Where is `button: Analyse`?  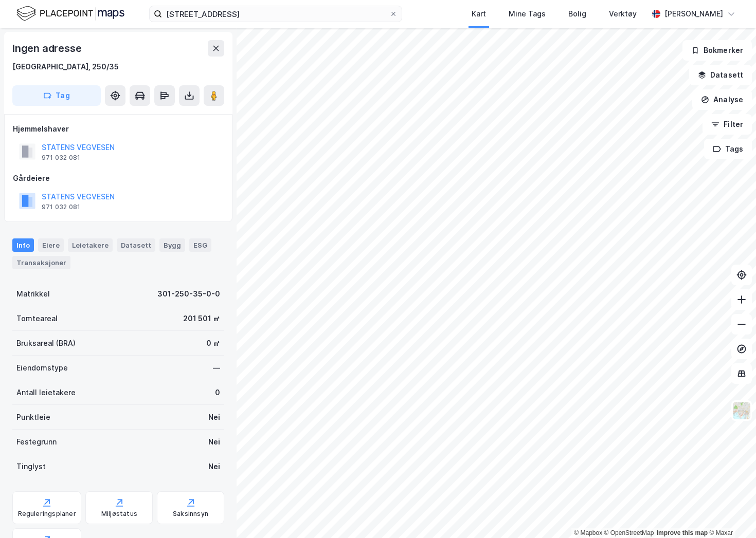
button: Analyse is located at coordinates (722, 100).